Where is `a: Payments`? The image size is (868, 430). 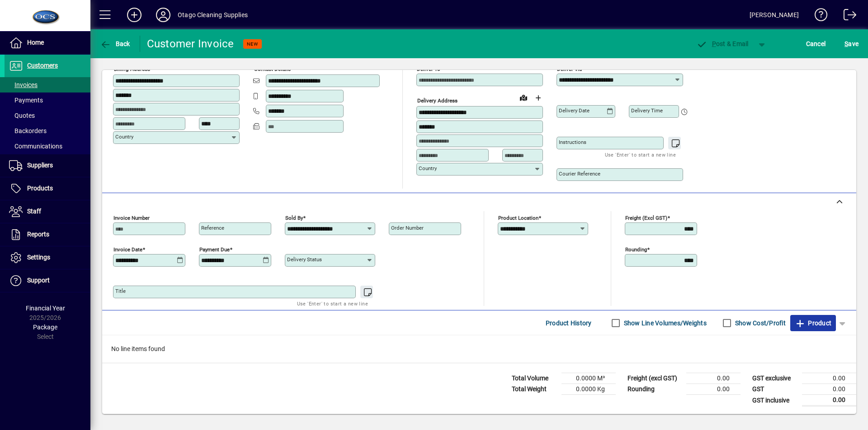 a: Payments is located at coordinates (47, 100).